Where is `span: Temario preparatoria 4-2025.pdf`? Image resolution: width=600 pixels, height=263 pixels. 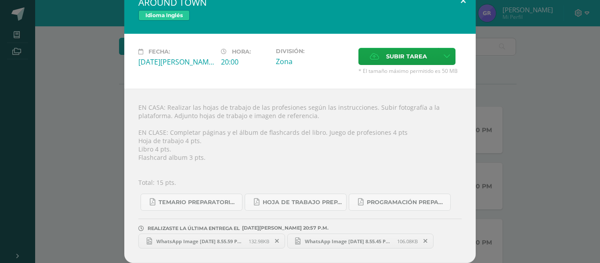 span: Temario preparatoria 4-2025.pdf is located at coordinates (198, 203).